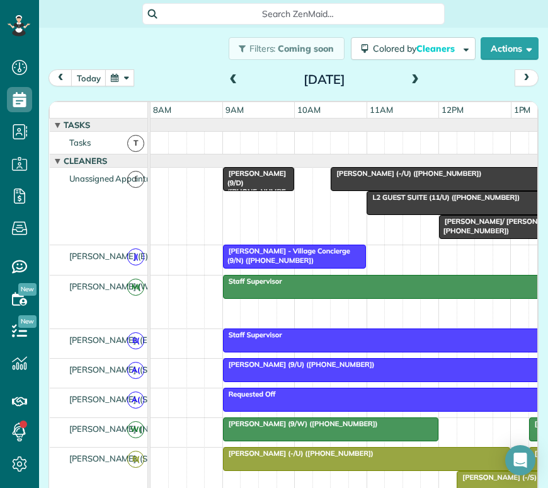  I want to click on div: Open Intercom Messenger, so click(521, 460).